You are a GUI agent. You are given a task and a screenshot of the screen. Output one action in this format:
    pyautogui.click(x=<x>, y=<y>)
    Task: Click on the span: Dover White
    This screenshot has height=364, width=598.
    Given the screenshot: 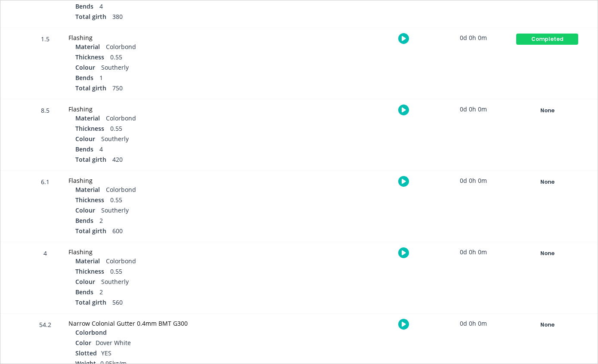 What is the action you would take?
    pyautogui.click(x=113, y=342)
    